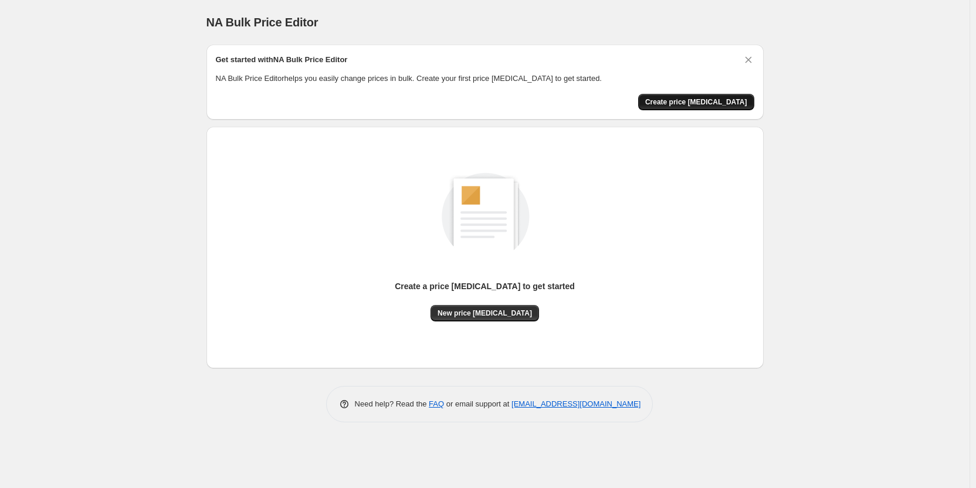 The image size is (976, 488). Describe the element at coordinates (392, 403) in the screenshot. I see `span: Need help? Read the` at that location.